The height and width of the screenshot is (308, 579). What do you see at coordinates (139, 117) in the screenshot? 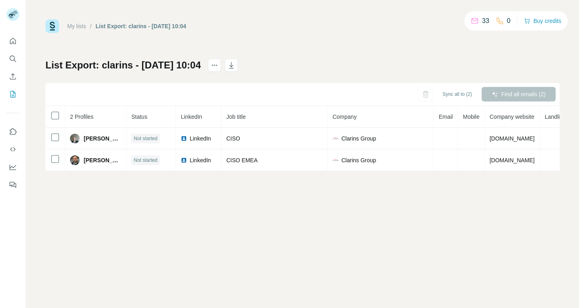
I see `span: Status` at bounding box center [139, 117].